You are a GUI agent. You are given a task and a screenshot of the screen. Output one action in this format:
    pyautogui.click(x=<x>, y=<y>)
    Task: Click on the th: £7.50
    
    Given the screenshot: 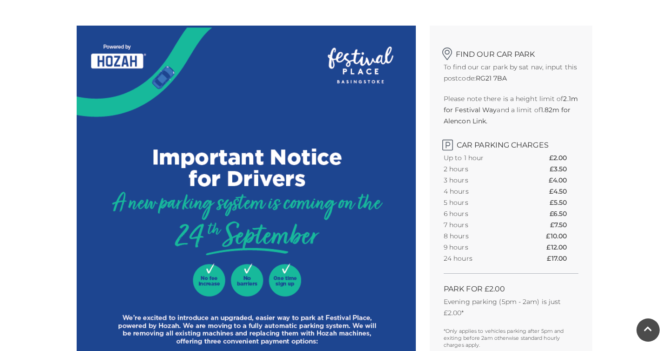 What is the action you would take?
    pyautogui.click(x=564, y=225)
    